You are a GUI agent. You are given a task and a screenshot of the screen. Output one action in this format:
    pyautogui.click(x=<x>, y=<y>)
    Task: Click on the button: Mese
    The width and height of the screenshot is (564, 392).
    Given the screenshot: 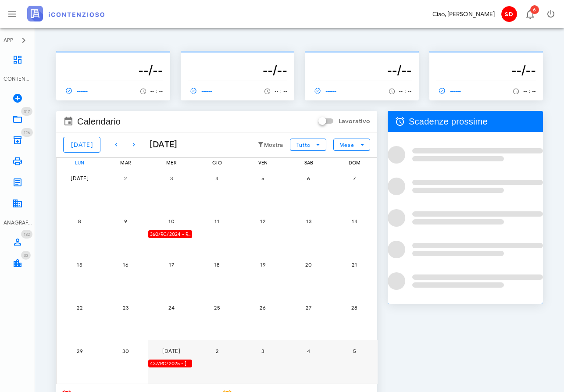 What is the action you would take?
    pyautogui.click(x=352, y=145)
    